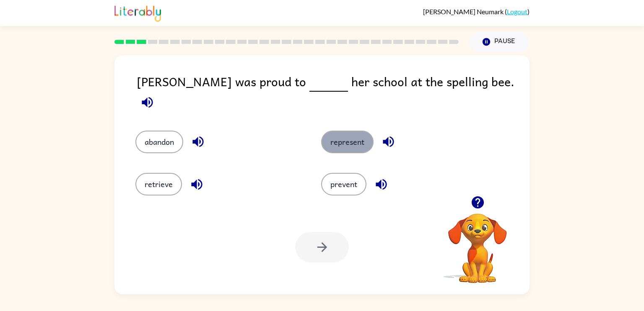 The image size is (644, 311). I want to click on button: abandon, so click(159, 142).